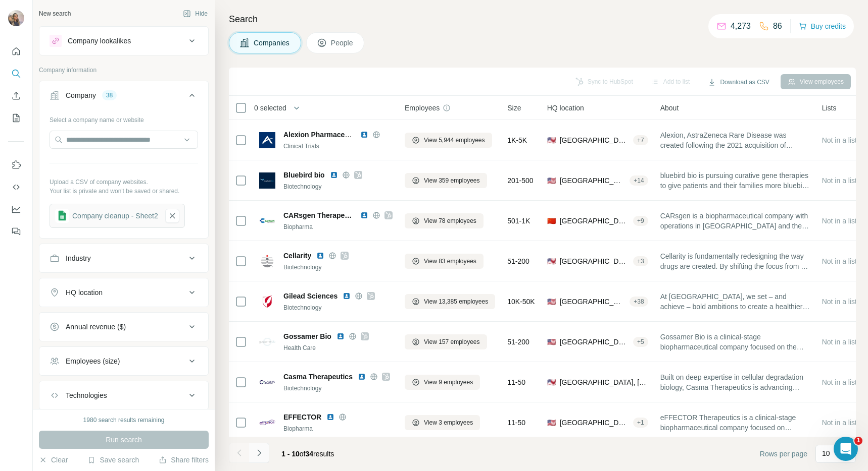  What do you see at coordinates (521, 302) in the screenshot?
I see `span: 10K-50K` at bounding box center [521, 302].